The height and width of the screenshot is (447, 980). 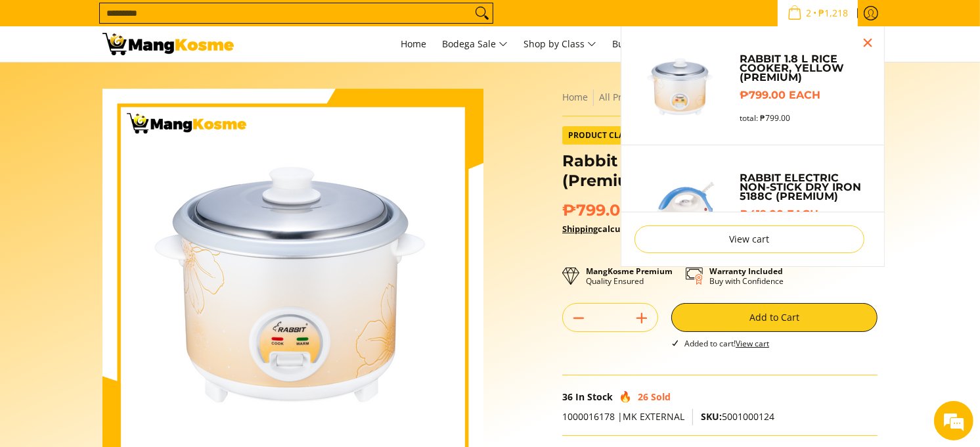 I want to click on span: ₱1,218, so click(x=833, y=13).